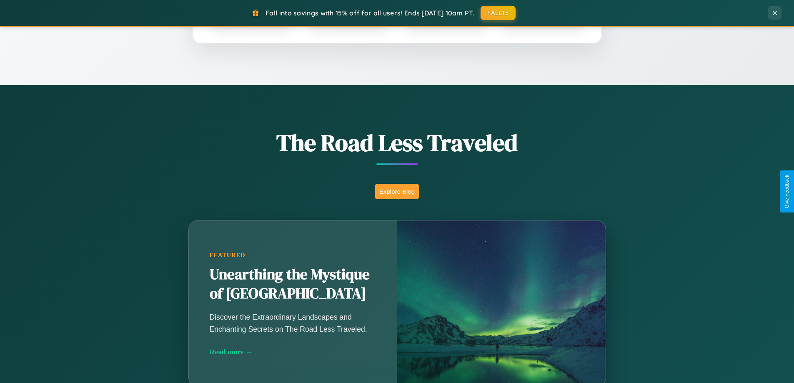 Image resolution: width=794 pixels, height=383 pixels. What do you see at coordinates (293, 352) in the screenshot?
I see `div: Read more →` at bounding box center [293, 352].